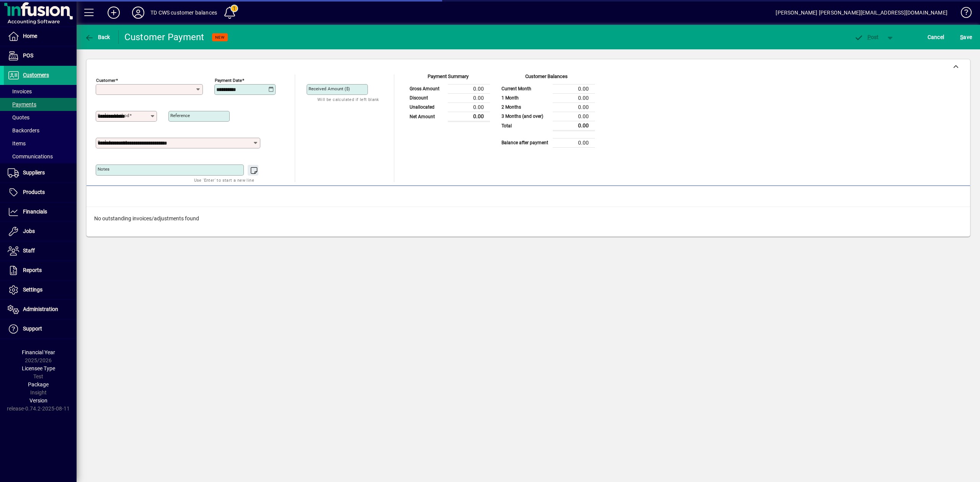  Describe the element at coordinates (103, 169) in the screenshot. I see `mat-label: Notes` at that location.